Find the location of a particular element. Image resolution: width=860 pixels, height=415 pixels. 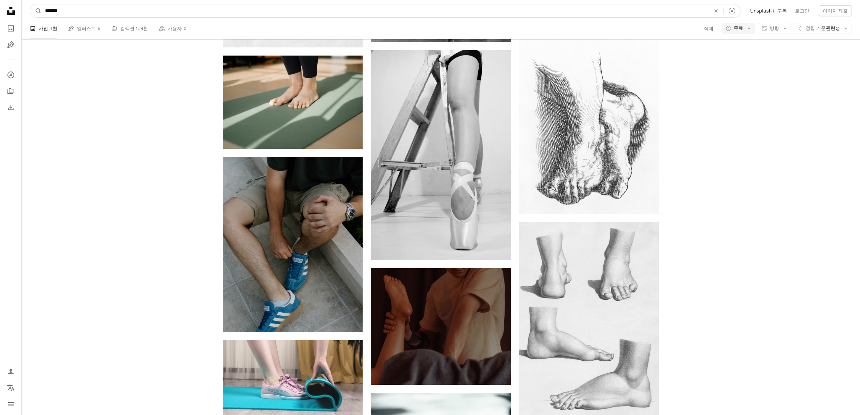

a: 탐색 is located at coordinates (11, 75).